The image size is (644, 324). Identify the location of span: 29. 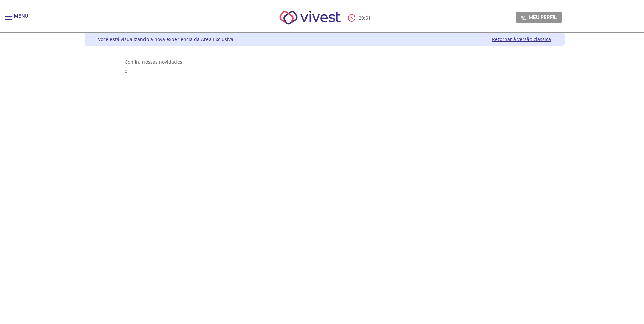
(361, 18).